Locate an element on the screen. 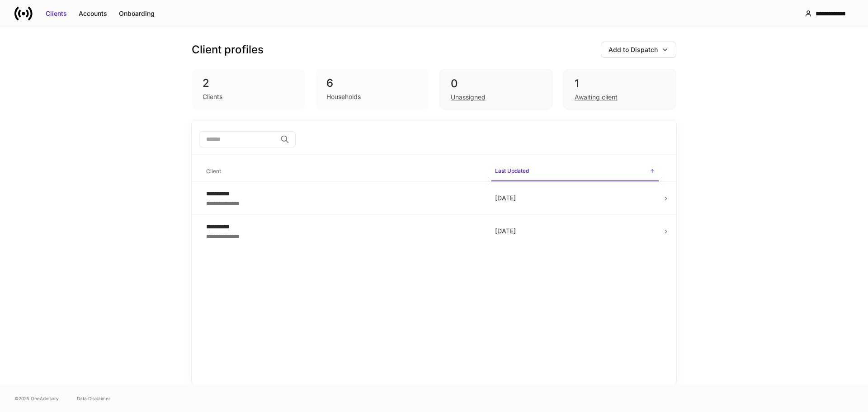  h3: Client profiles is located at coordinates (228, 50).